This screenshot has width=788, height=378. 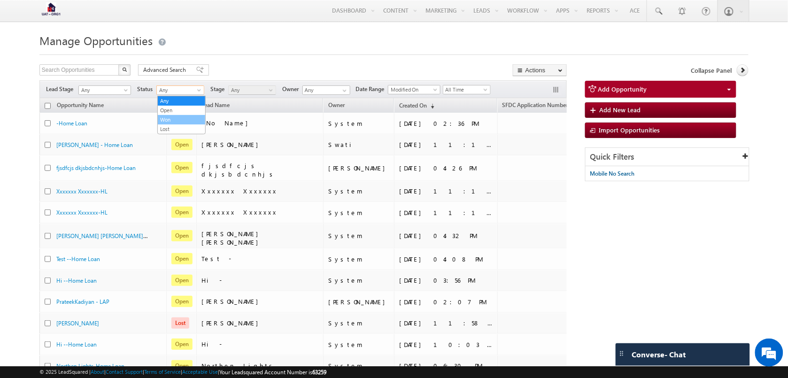 What do you see at coordinates (181, 129) in the screenshot?
I see `a: Lost` at bounding box center [181, 129].